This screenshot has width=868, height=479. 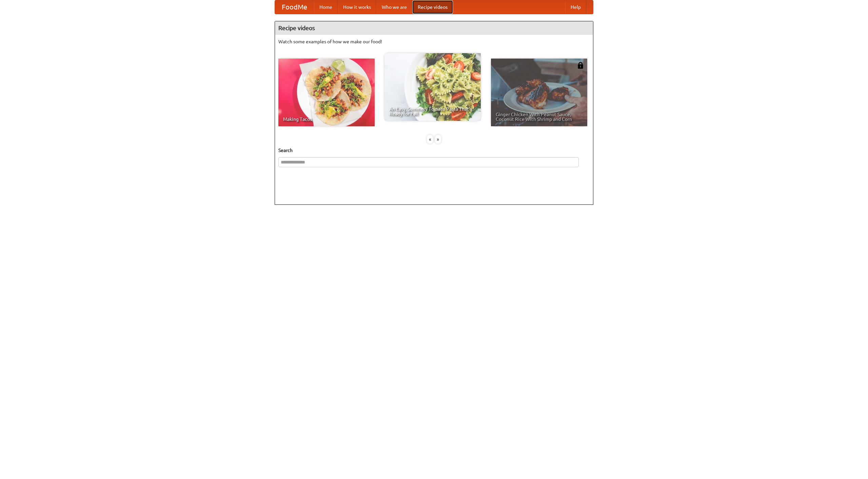 I want to click on a: FoodMe, so click(x=294, y=7).